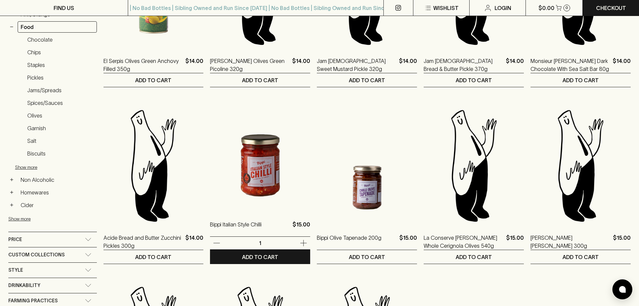 The width and height of the screenshot is (639, 306). Describe the element at coordinates (36, 255) in the screenshot. I see `span: Custom Collections` at that location.